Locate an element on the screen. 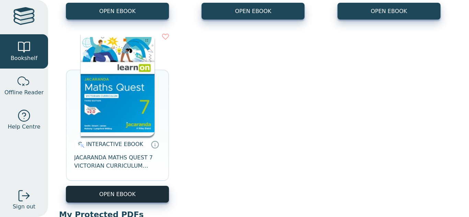 The image size is (469, 217). span: Sign out is located at coordinates (24, 207).